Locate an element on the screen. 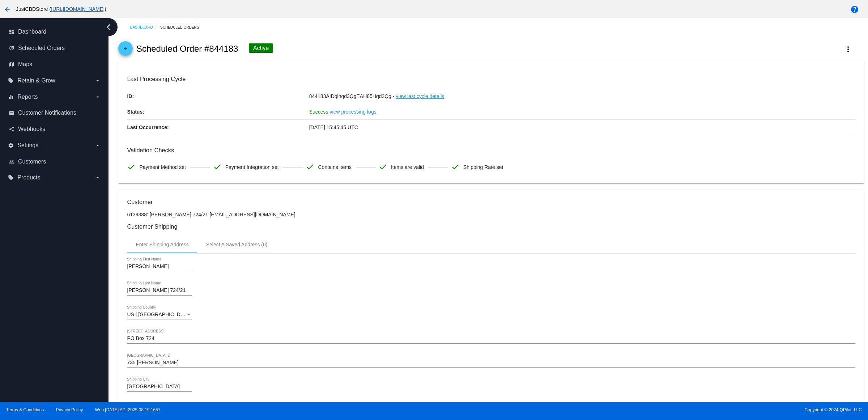  i: people_outline is located at coordinates (11, 162).